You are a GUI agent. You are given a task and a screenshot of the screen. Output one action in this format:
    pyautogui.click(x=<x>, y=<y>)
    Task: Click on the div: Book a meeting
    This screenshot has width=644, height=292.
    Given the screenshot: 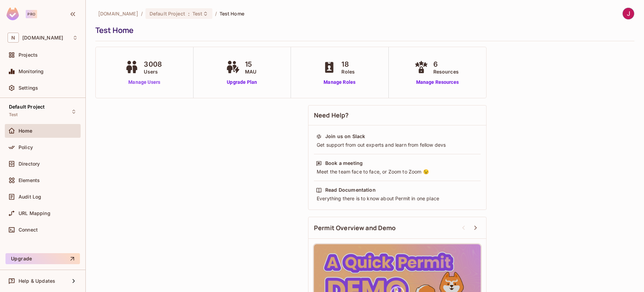 What is the action you would take?
    pyautogui.click(x=344, y=163)
    